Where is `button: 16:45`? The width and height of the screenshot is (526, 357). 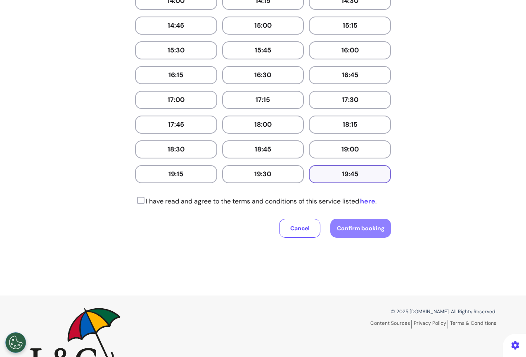
button: 16:45 is located at coordinates (349, 75).